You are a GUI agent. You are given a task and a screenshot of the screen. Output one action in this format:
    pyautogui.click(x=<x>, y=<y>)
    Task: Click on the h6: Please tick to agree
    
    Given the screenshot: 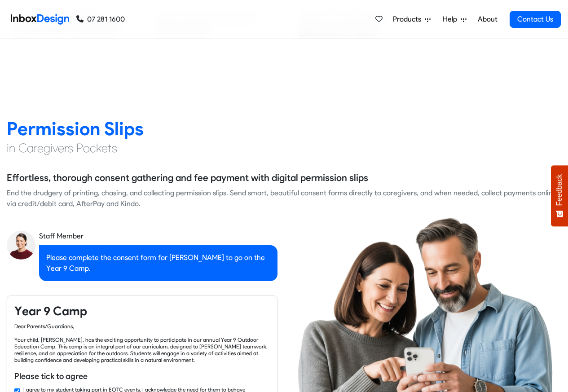 What is the action you would take?
    pyautogui.click(x=142, y=377)
    